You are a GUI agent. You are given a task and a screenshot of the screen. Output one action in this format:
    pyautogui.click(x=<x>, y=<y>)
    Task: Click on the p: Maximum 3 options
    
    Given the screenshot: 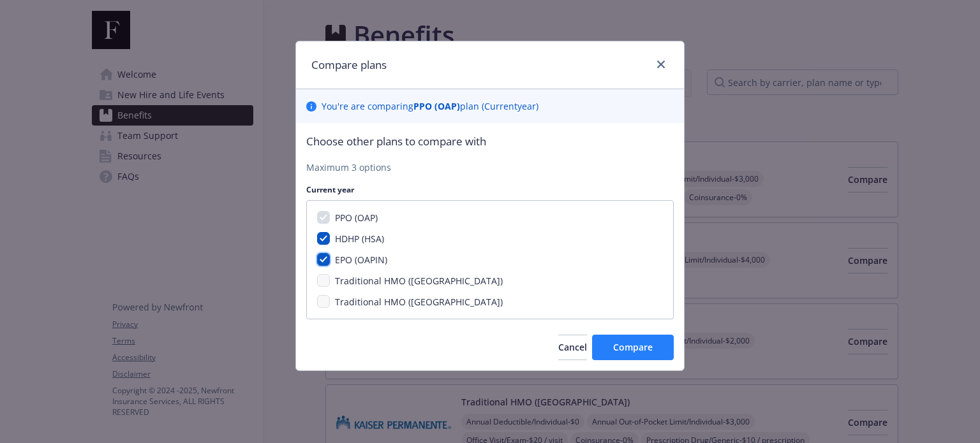 What is the action you would take?
    pyautogui.click(x=490, y=167)
    